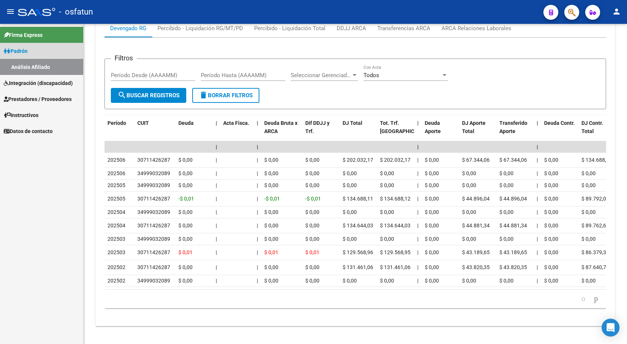 This screenshot has height=344, width=627. Describe the element at coordinates (128, 28) in the screenshot. I see `div: Devengado RG` at that location.